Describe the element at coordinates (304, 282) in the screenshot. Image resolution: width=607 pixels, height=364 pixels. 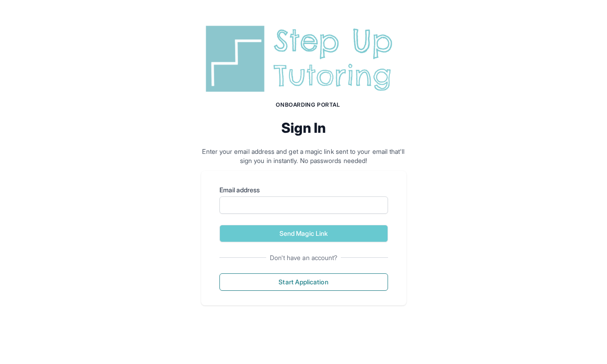
I see `button: Start Application` at that location.